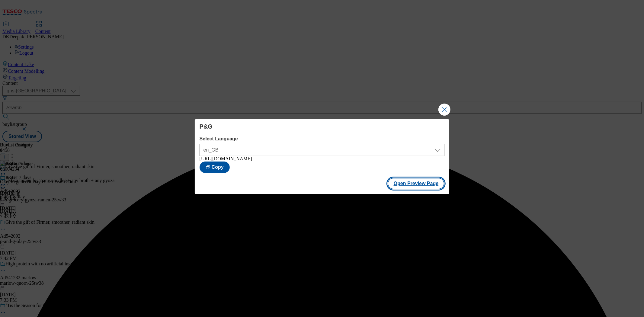 This screenshot has width=644, height=317. Describe the element at coordinates (322, 139) in the screenshot. I see `label: Select Language` at that location.